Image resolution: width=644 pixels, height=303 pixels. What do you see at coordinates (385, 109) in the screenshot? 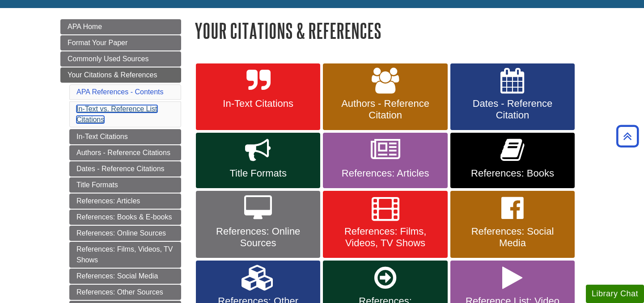
I see `span: Authors - Reference Citation` at bounding box center [385, 109].